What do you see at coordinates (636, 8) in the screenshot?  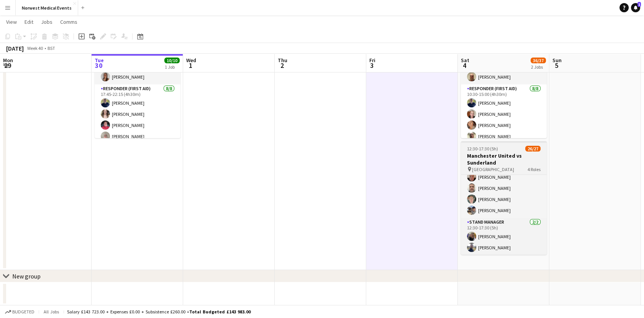 I see `a: 1` at bounding box center [636, 8].